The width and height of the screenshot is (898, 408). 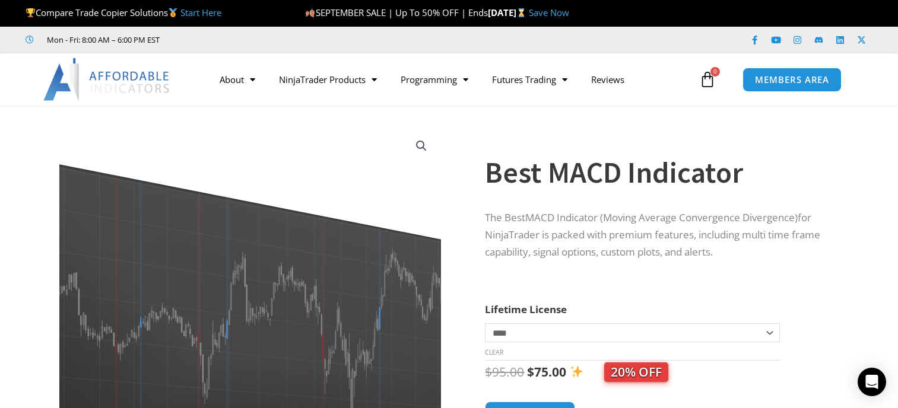 I want to click on div: Open Intercom Messenger, so click(x=872, y=382).